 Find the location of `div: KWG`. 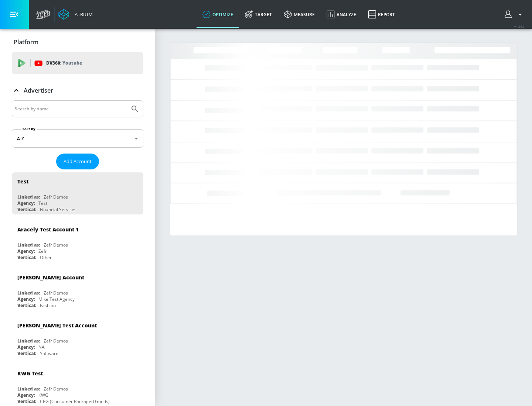

div: KWG is located at coordinates (43, 395).